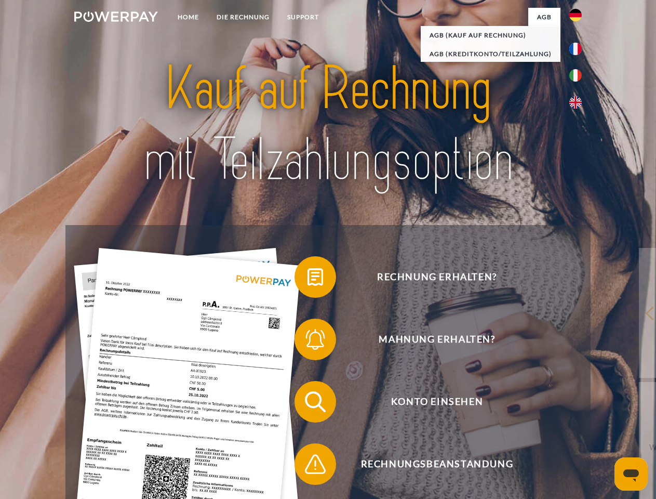  I want to click on img: de, so click(576, 15).